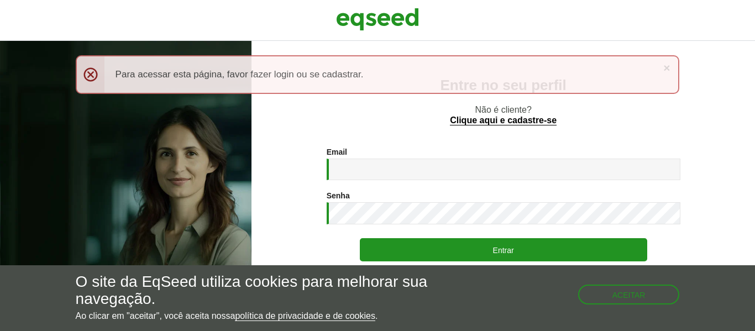 This screenshot has width=755, height=331. What do you see at coordinates (338, 196) in the screenshot?
I see `label: Senha` at bounding box center [338, 196].